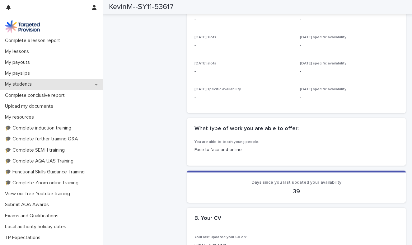  I want to click on p: My payslips, so click(19, 73).